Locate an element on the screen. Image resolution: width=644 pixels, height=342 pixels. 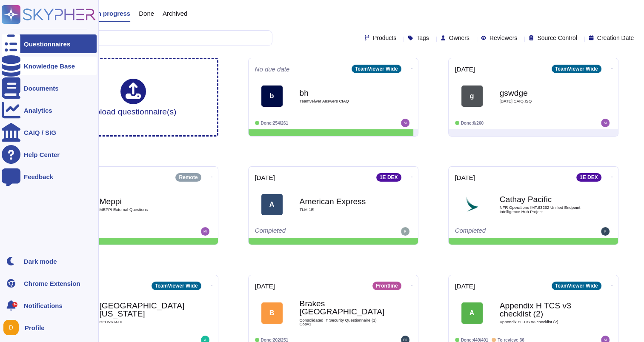
div: Remote is located at coordinates (188, 177).